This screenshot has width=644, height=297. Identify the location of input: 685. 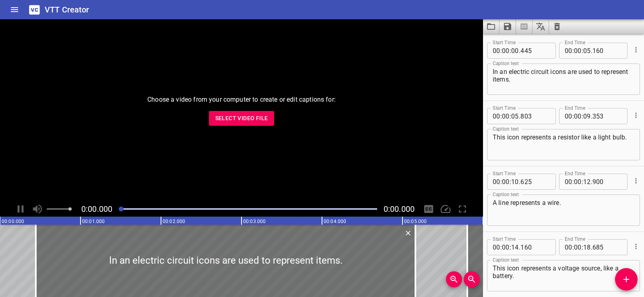
(607, 247).